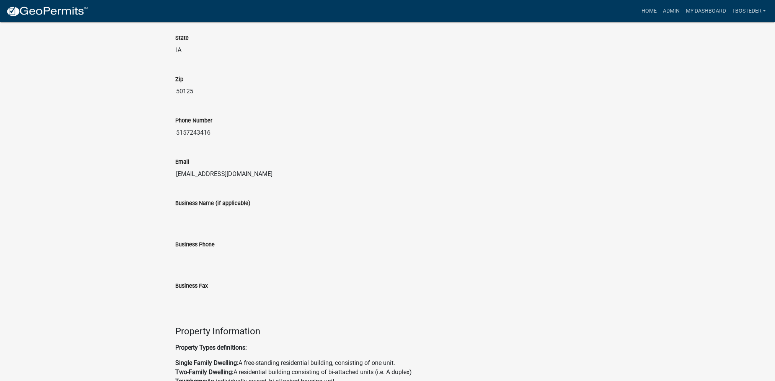 The width and height of the screenshot is (775, 381). Describe the element at coordinates (706, 11) in the screenshot. I see `a: My Dashboard` at that location.